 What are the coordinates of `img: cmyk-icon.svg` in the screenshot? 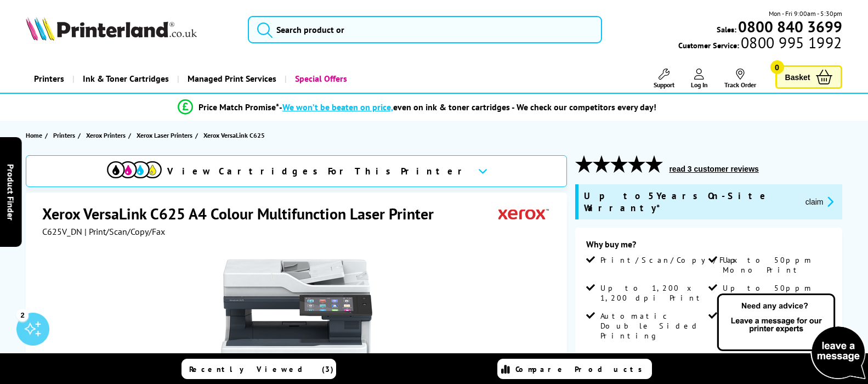 It's located at (135, 170).